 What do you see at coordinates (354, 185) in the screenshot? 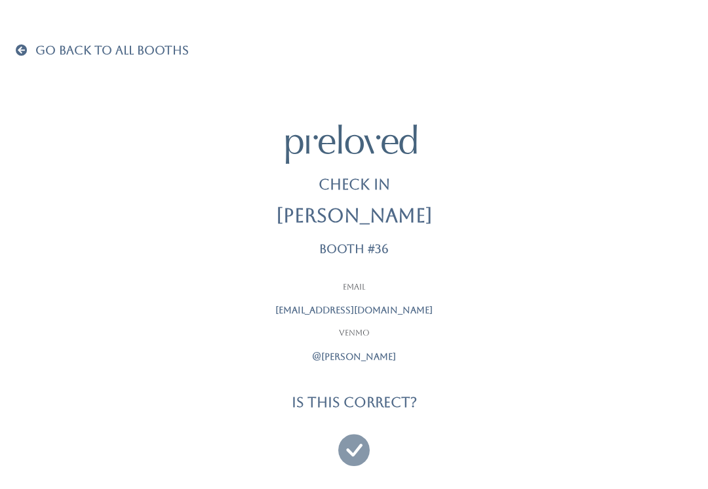
I see `p: Check In` at bounding box center [354, 185].